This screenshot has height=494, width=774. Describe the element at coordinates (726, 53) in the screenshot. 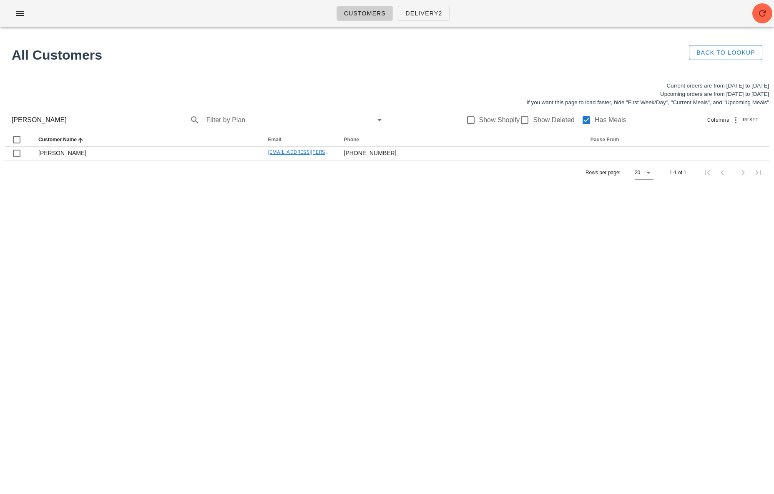

I see `button: Back to Lookup` at that location.